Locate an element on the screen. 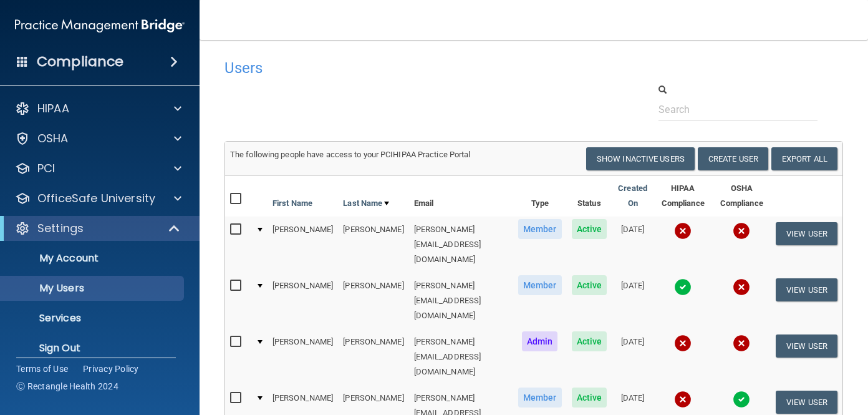 The height and width of the screenshot is (415, 868). button: Show Inactive Users is located at coordinates (641, 158).